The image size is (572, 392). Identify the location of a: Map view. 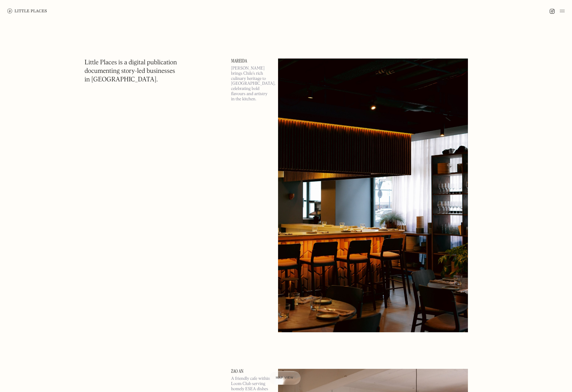
(285, 378).